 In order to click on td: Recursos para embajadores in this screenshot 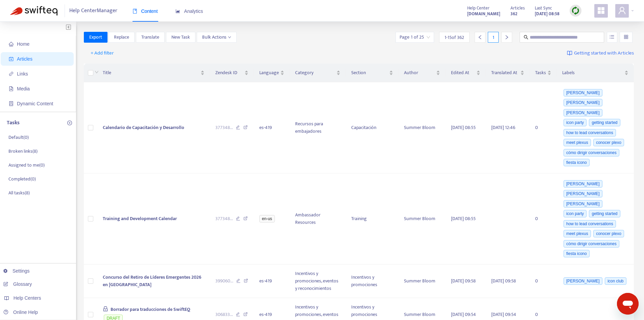, I will do `click(317, 128)`.